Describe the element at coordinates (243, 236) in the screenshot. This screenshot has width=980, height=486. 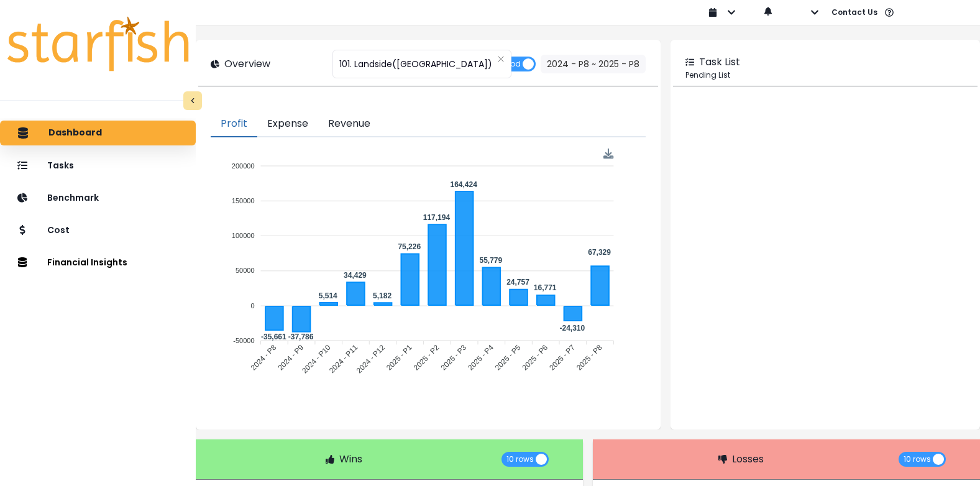
I see `tspan: 100000` at that location.